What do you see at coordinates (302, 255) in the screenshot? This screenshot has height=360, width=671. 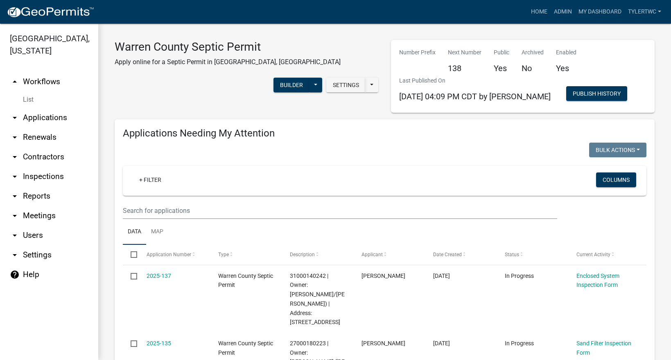 I see `span: Description` at bounding box center [302, 255].